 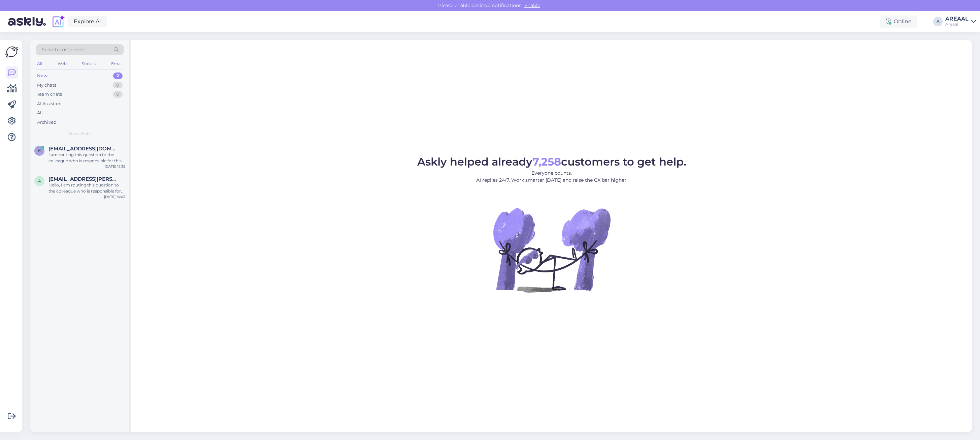 I want to click on div: New, so click(x=42, y=76).